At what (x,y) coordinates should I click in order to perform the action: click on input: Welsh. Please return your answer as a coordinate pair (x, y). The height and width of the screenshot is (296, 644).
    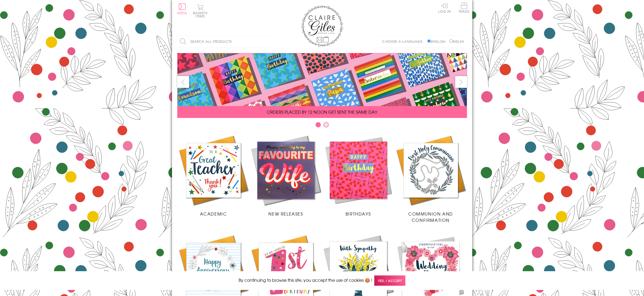
    Looking at the image, I should click on (452, 41).